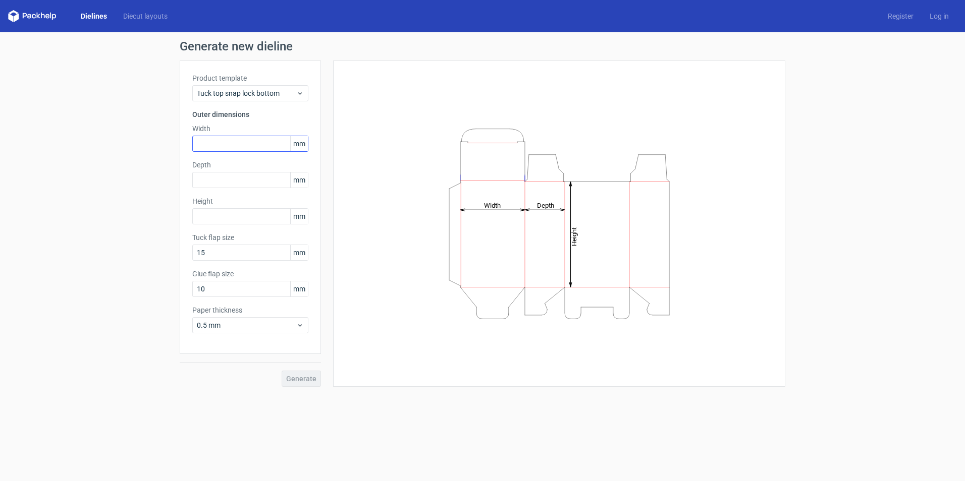 The height and width of the screenshot is (481, 965). What do you see at coordinates (939, 16) in the screenshot?
I see `a: Log in` at bounding box center [939, 16].